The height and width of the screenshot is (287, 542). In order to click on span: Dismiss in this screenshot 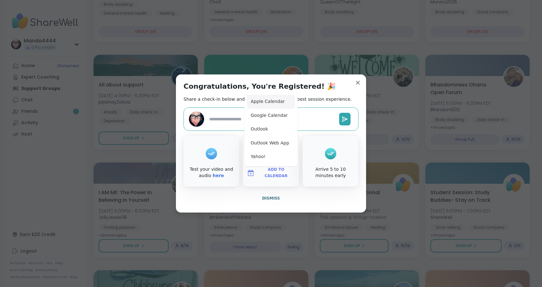, I will do `click(271, 199)`.